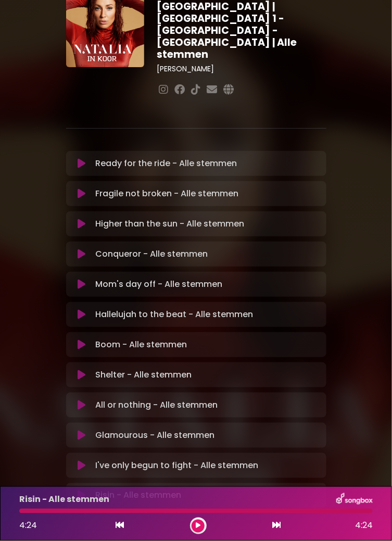 Image resolution: width=392 pixels, height=541 pixels. Describe the element at coordinates (174, 314) in the screenshot. I see `p: Hallelujah to the beat - Alle stemmen` at that location.